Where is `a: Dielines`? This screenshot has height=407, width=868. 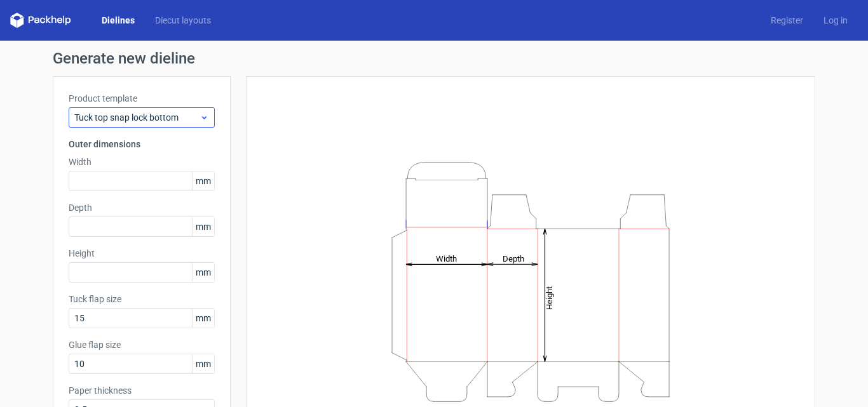
a: Dielines is located at coordinates (118, 21).